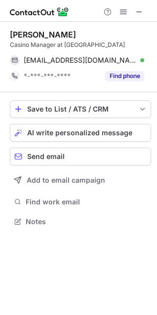 Image resolution: width=157 pixels, height=315 pixels. I want to click on span: Notes, so click(86, 222).